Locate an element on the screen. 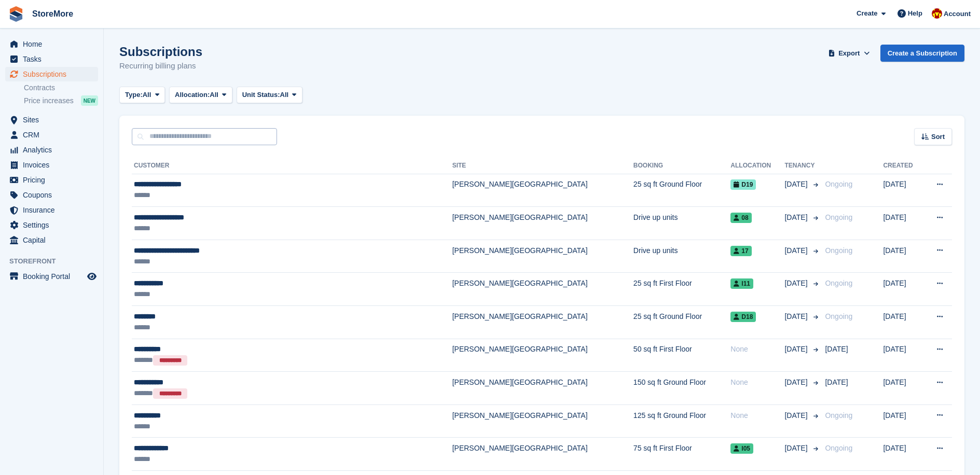 This screenshot has width=980, height=475. span: Sites is located at coordinates (54, 120).